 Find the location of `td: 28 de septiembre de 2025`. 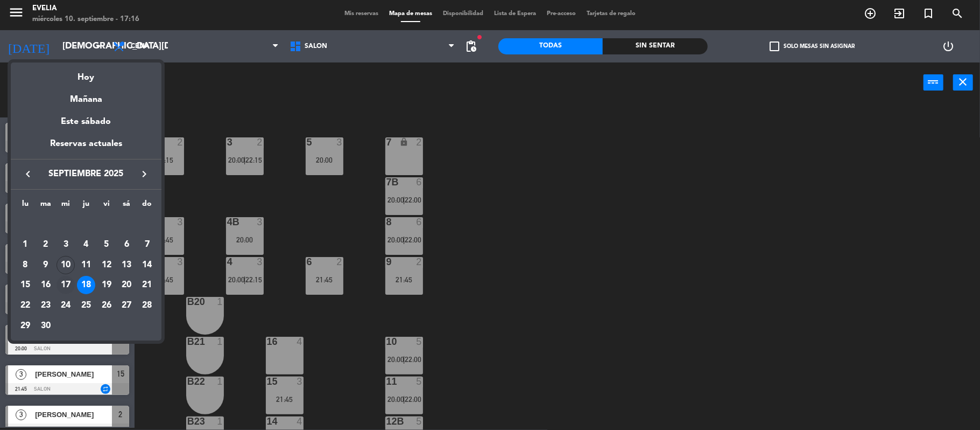

td: 28 de septiembre de 2025 is located at coordinates (147, 306).